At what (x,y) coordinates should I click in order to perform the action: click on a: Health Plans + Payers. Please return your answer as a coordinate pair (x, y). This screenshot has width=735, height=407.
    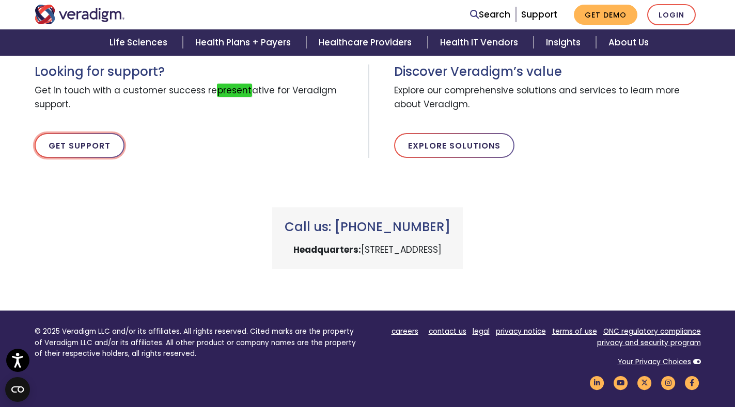
    Looking at the image, I should click on (244, 42).